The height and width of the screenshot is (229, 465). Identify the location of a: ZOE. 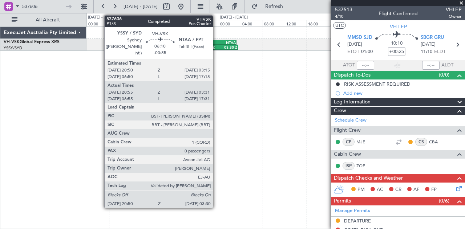
(364, 166).